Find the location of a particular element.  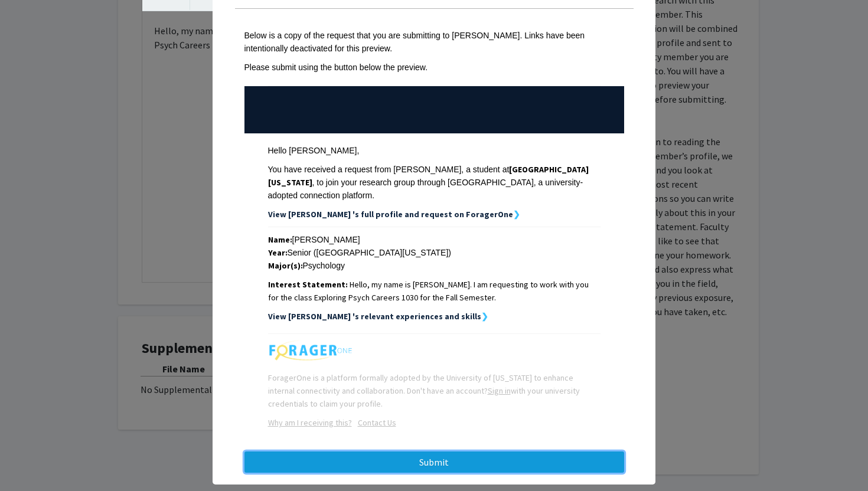

a: Sign in is located at coordinates (499, 391).